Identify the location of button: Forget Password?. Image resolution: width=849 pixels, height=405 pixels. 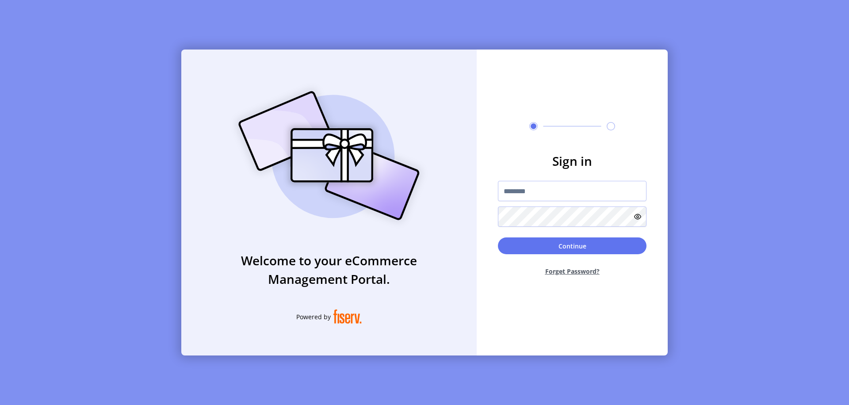
(572, 271).